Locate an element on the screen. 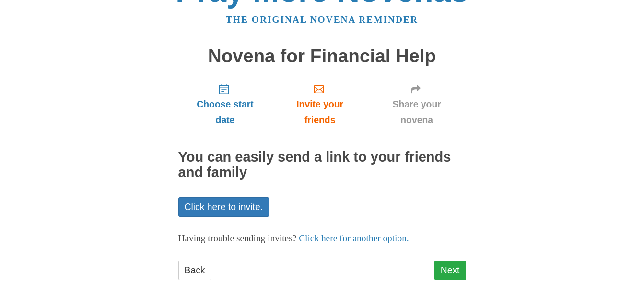 Image resolution: width=644 pixels, height=308 pixels. span: Share your novena is located at coordinates (417, 112).